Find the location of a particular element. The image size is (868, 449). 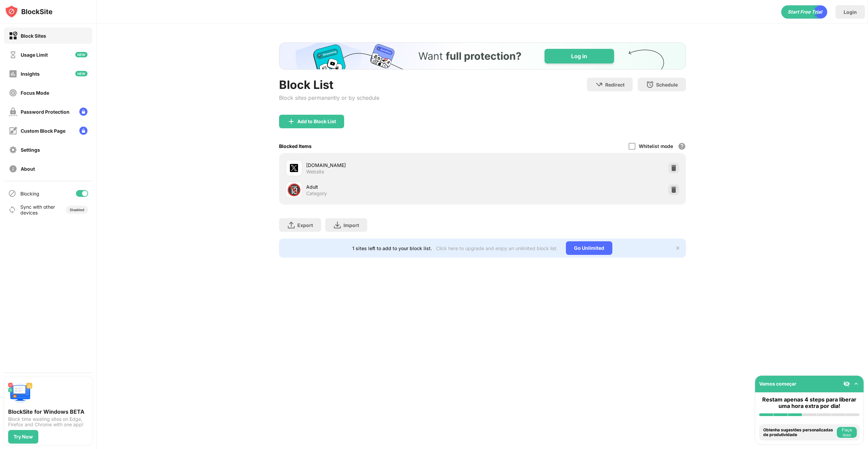

img: settings-off.svg is located at coordinates (13, 149).